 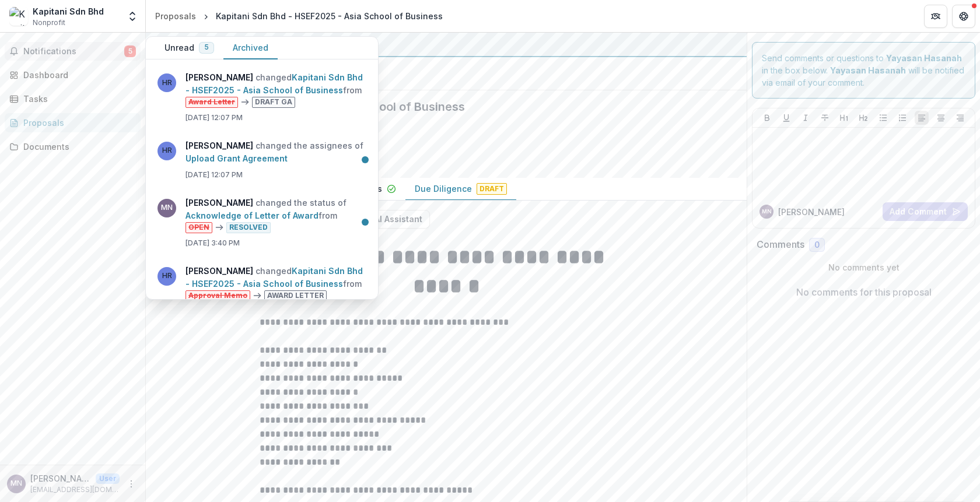 What do you see at coordinates (19, 16) in the screenshot?
I see `img: Kapitani Sdn Bhd` at bounding box center [19, 16].